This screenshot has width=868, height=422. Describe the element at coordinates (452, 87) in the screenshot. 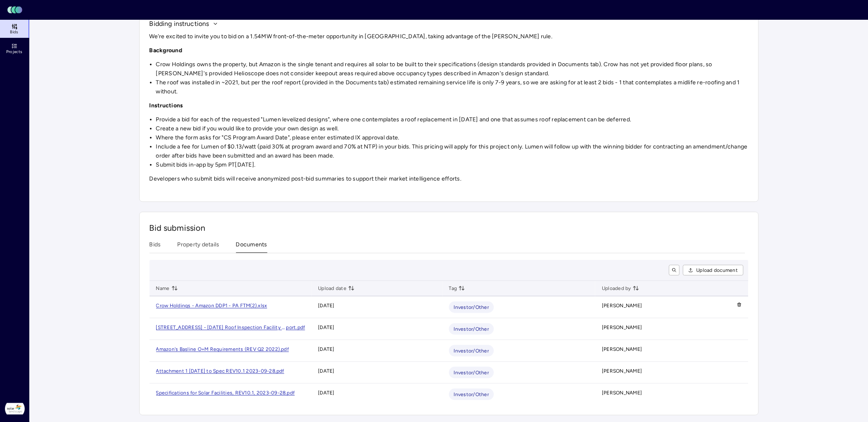

I see `li: The roof was installed in ~2021, but per the roof report (provided in the Documents tab) estimate...` at that location.